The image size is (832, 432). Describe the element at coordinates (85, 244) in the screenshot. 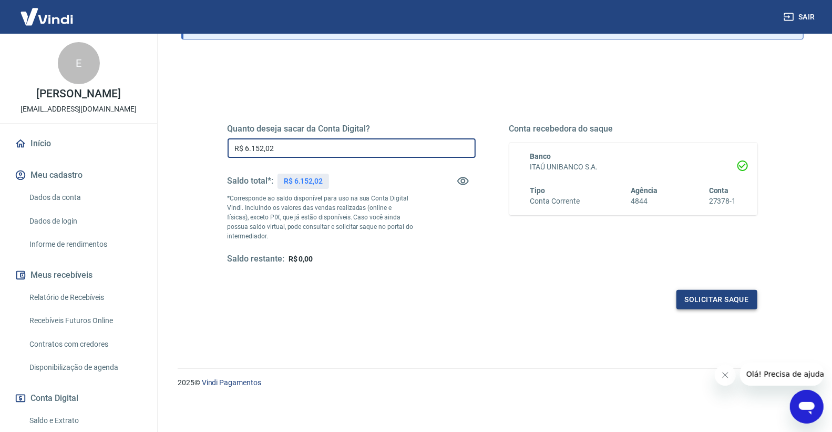

I see `a: Informe de rendimentos` at that location.